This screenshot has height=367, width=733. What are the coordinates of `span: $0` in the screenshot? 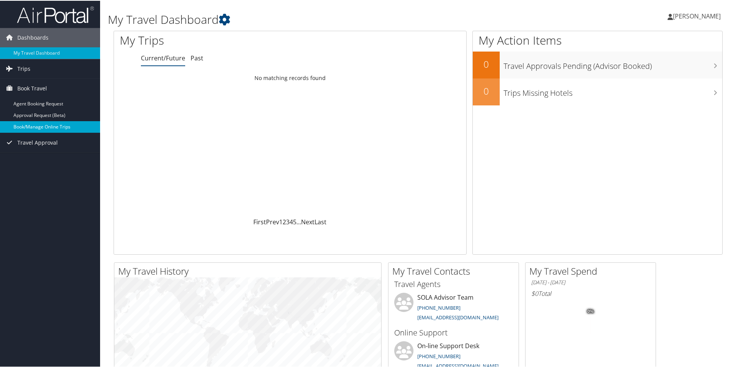 It's located at (534, 293).